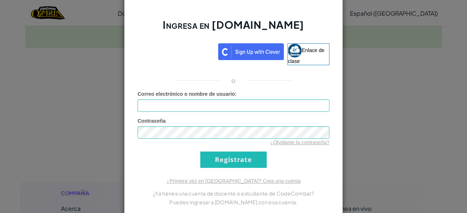 The height and width of the screenshot is (213, 467). Describe the element at coordinates (295, 51) in the screenshot. I see `img: classlink-logo-small.png` at that location.